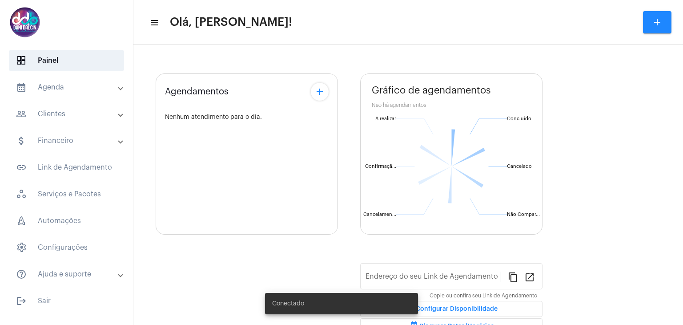  I want to click on span: Configurações, so click(66, 247).